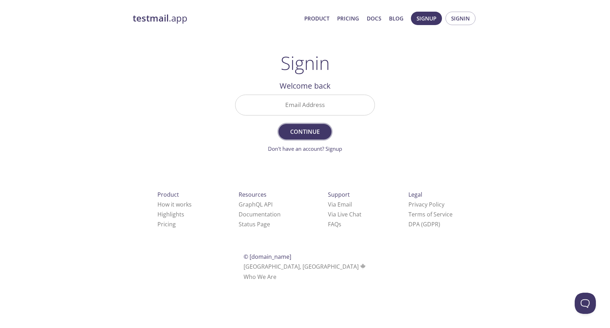 This screenshot has height=328, width=610. I want to click on span: Continue, so click(305, 132).